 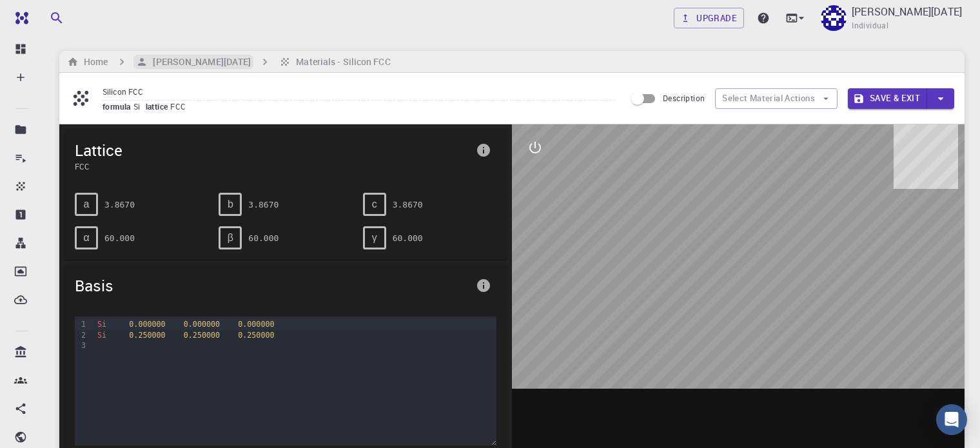 What do you see at coordinates (708, 18) in the screenshot?
I see `a: Upgrade` at bounding box center [708, 18].